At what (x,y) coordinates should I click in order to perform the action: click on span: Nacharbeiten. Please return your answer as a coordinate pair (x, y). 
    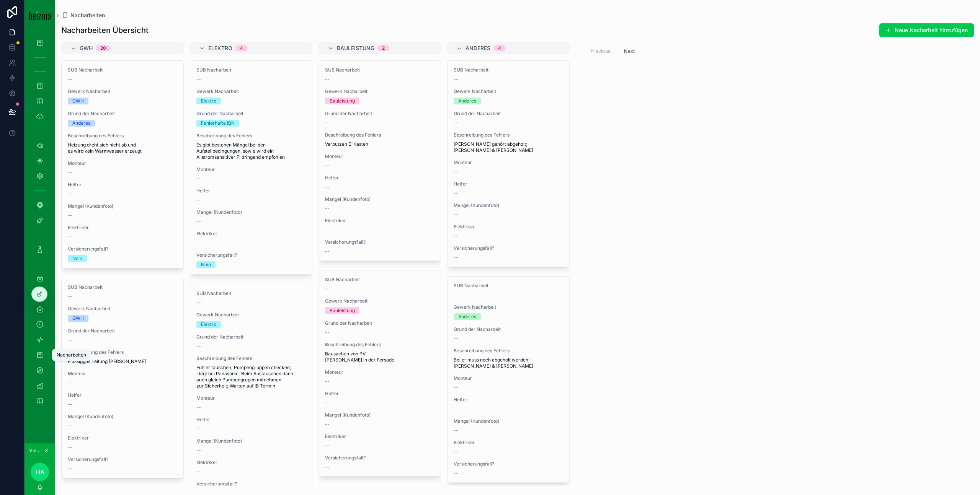
    Looking at the image, I should click on (88, 15).